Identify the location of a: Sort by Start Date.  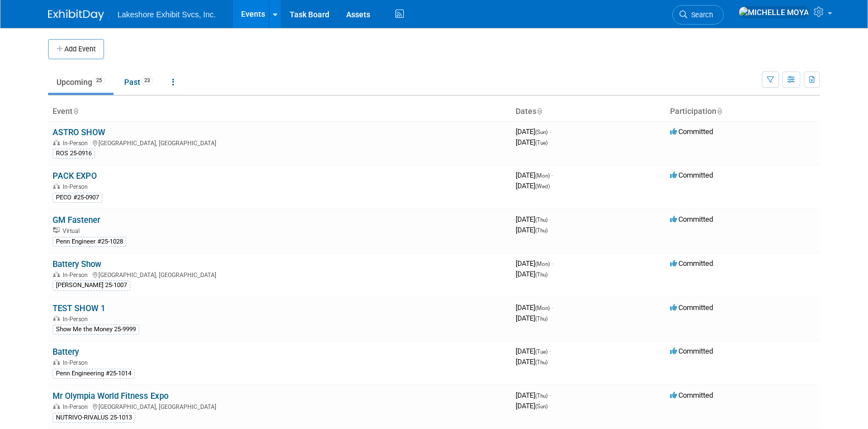
(539, 111).